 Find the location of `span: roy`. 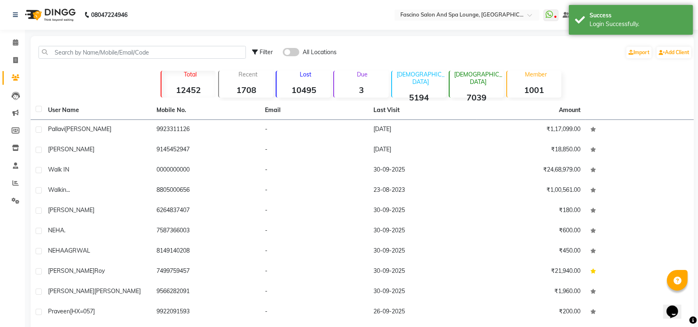

span: roy is located at coordinates (99, 271).